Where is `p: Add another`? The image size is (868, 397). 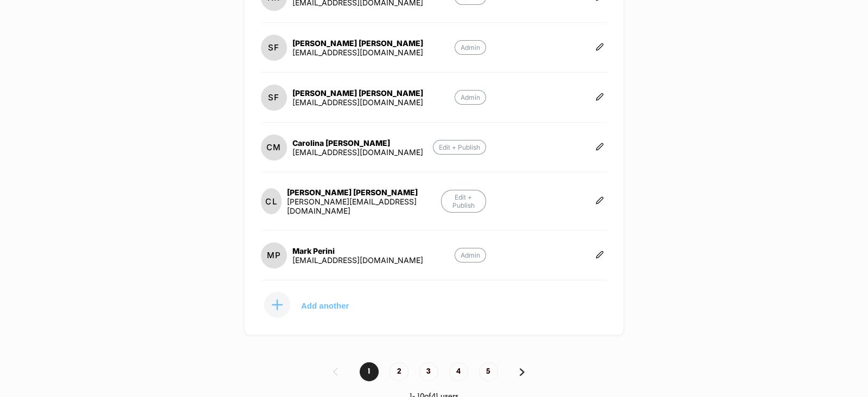 p: Add another is located at coordinates (325, 306).